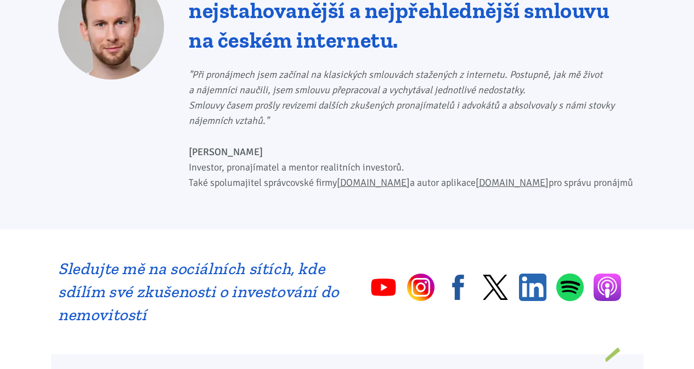  What do you see at coordinates (496, 288) in the screenshot?
I see `a: Twitter` at bounding box center [496, 288].